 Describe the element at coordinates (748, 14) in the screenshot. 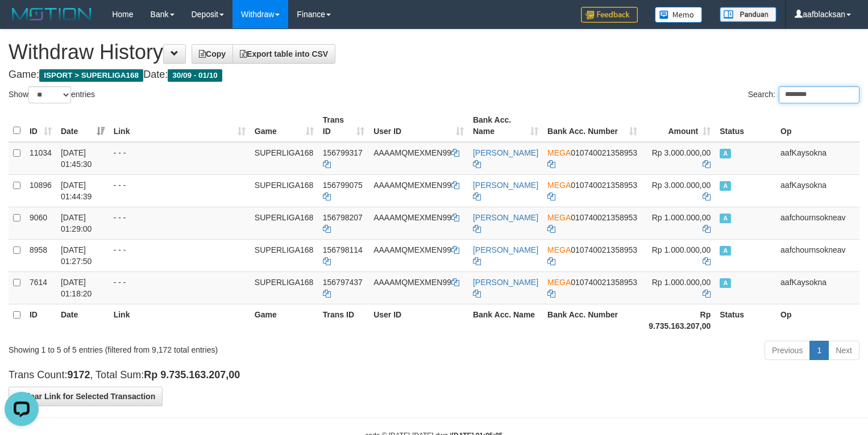

I see `img: panduan.png` at that location.